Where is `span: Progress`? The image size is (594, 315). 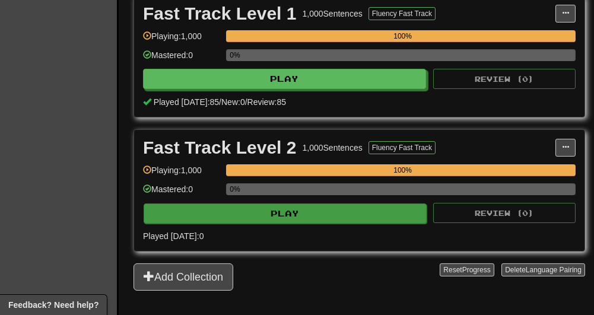 span: Progress is located at coordinates (476, 270).